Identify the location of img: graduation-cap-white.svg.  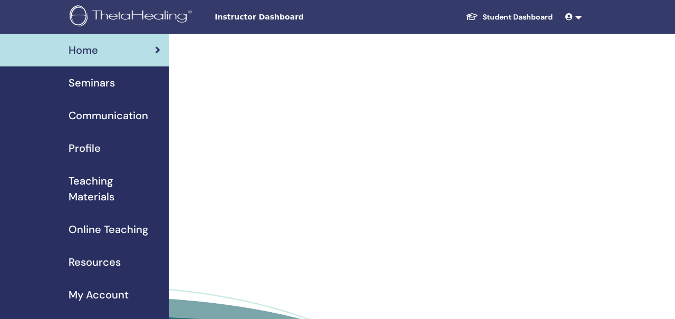
(472, 16).